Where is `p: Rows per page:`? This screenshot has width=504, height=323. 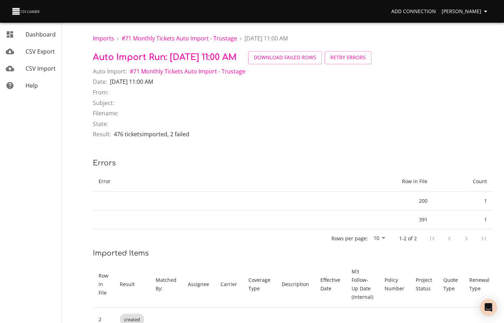 p: Rows per page: is located at coordinates (350, 238).